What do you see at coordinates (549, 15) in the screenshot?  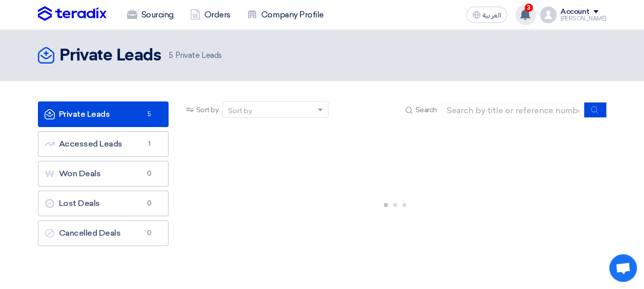 I see `img: profile_test.png` at bounding box center [549, 15].